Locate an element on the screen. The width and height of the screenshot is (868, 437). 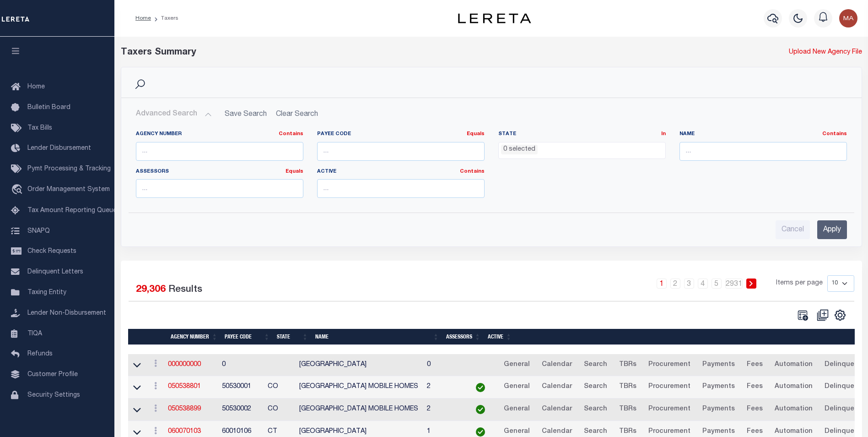
th: Payee Code: activate to sort column ascending is located at coordinates (247, 337).